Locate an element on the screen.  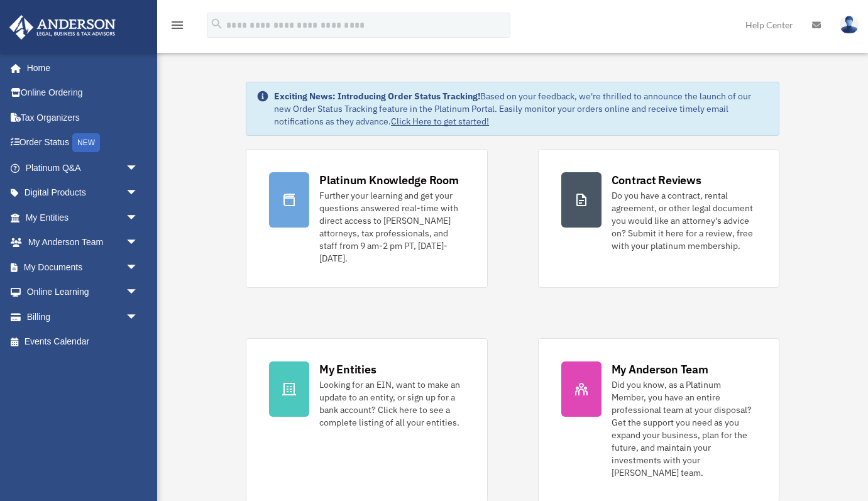
div: Do you have a contract, rental agreement, or other legal document you would like an attorney's ad... is located at coordinates (684, 220).